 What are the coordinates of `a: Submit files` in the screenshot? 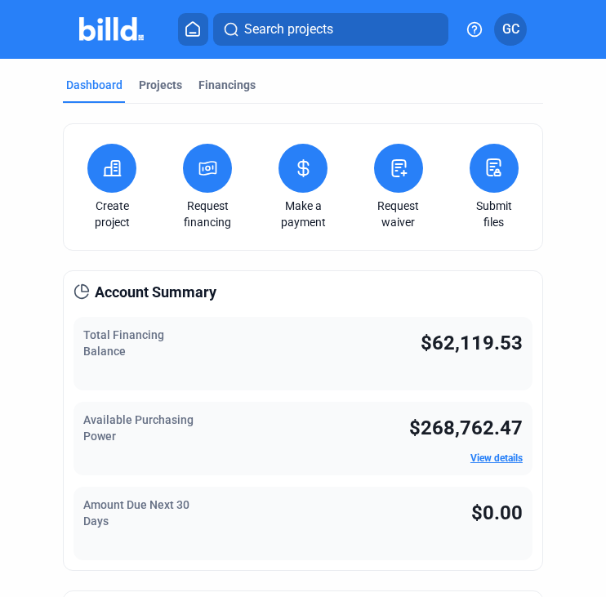 It's located at (494, 214).